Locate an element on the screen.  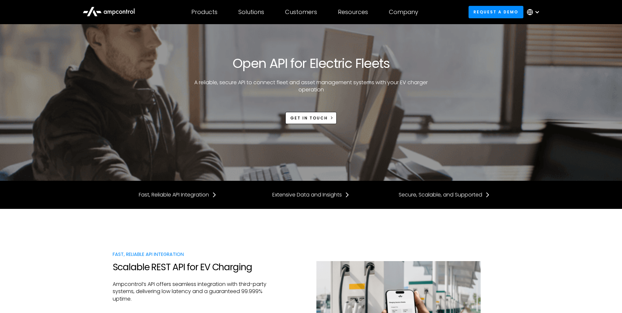
div: Resources is located at coordinates (353, 12).